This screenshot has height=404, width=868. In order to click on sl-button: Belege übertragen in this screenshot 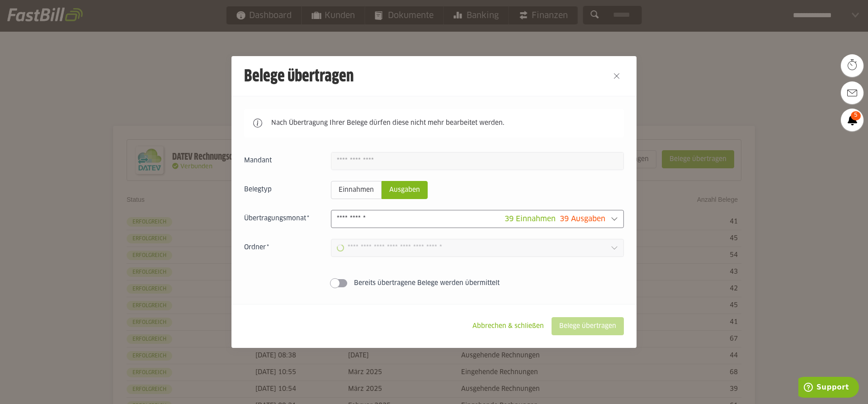, I will do `click(588, 326)`.